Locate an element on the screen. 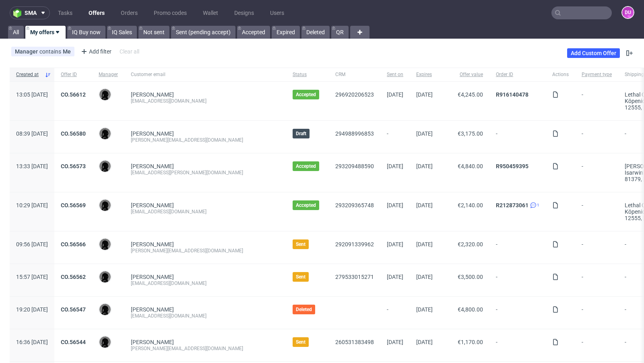 The width and height of the screenshot is (644, 363). a: CO.56547 is located at coordinates (73, 310).